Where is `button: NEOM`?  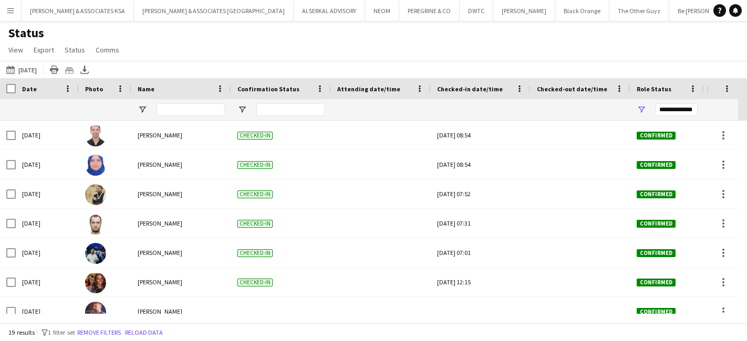
button: NEOM is located at coordinates (382, 11).